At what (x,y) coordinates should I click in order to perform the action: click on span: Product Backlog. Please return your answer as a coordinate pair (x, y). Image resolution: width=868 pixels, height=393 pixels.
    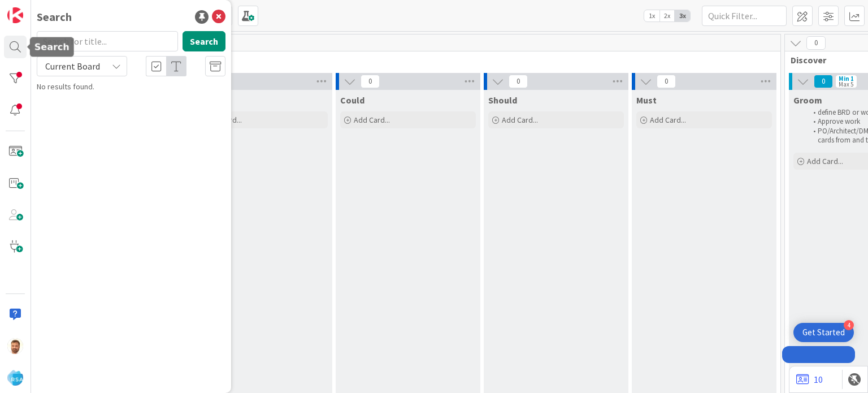
    Looking at the image, I should click on (403, 60).